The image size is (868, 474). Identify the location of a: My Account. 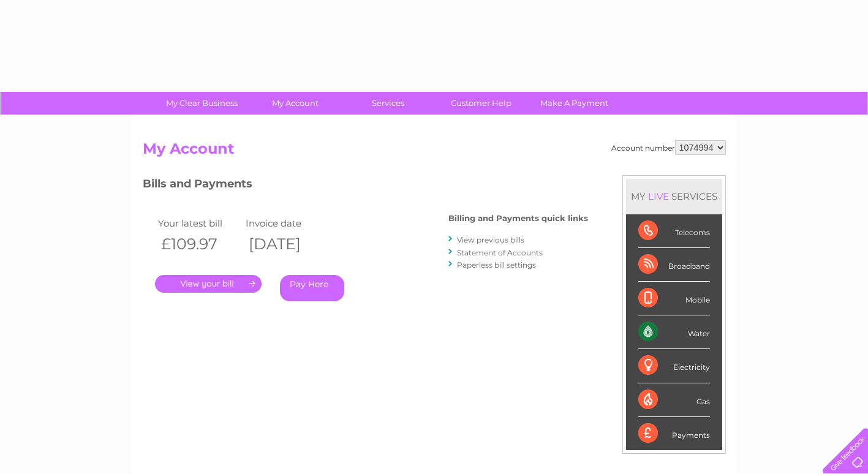
(295, 103).